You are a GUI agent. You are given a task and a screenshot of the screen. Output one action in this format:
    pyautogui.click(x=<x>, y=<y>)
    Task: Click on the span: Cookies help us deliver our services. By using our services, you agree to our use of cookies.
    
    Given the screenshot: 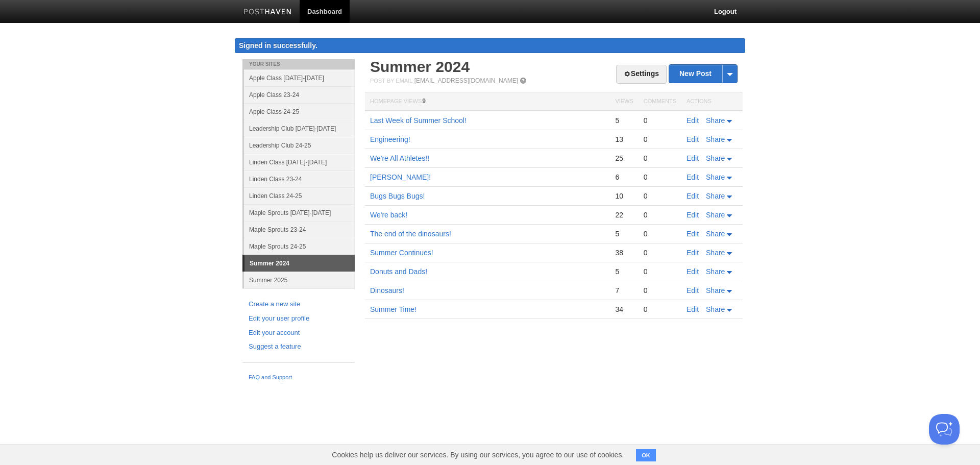 What is the action you would take?
    pyautogui.click(x=478, y=455)
    